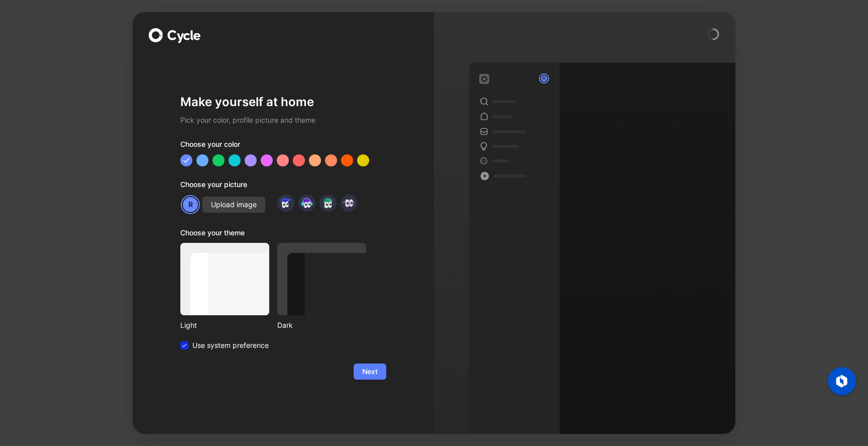 The image size is (868, 446). What do you see at coordinates (234, 204) in the screenshot?
I see `button: Upload image` at bounding box center [234, 204].